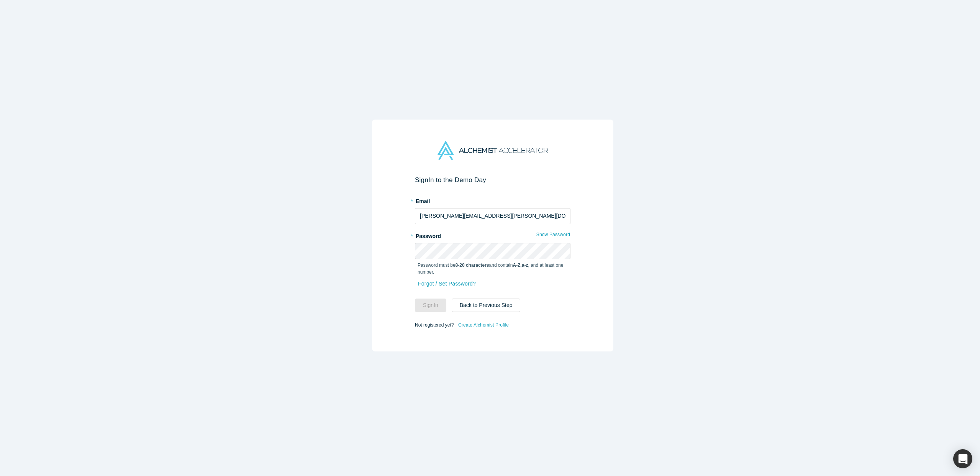 This screenshot has height=476, width=980. What do you see at coordinates (493, 269) in the screenshot?
I see `p: Password must be and contain , , and at least one number.` at bounding box center [493, 269].